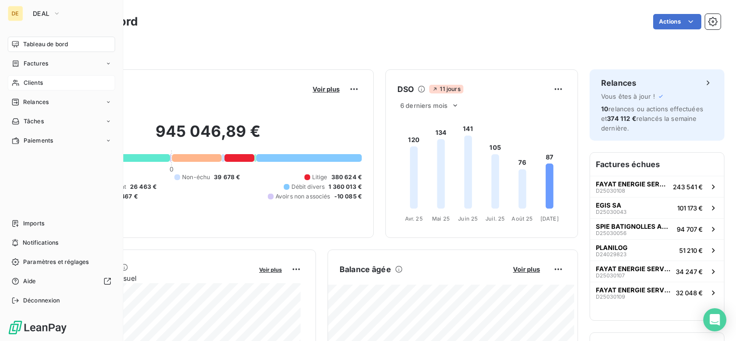 The width and height of the screenshot is (736, 341). What do you see at coordinates (41, 13) in the screenshot?
I see `span: DEAL` at bounding box center [41, 13].